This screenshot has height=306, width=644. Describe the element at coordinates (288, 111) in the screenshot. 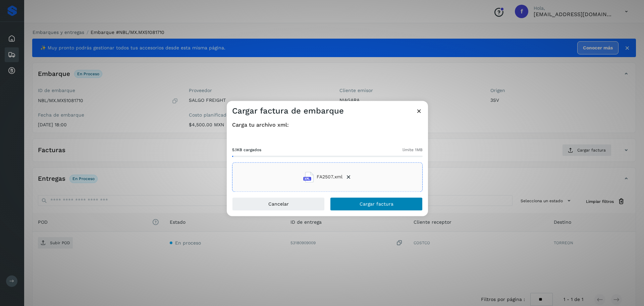

I see `h3: Cargar factura de embarque` at that location.